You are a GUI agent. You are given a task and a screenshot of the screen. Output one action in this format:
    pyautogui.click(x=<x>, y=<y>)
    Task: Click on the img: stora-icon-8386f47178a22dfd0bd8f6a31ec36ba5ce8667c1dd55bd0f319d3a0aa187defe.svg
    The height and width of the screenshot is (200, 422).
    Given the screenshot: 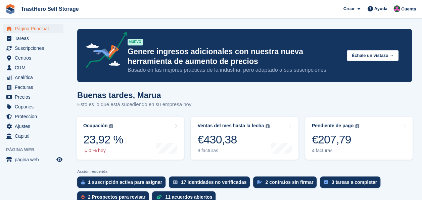 What is the action you would take?
    pyautogui.click(x=10, y=9)
    